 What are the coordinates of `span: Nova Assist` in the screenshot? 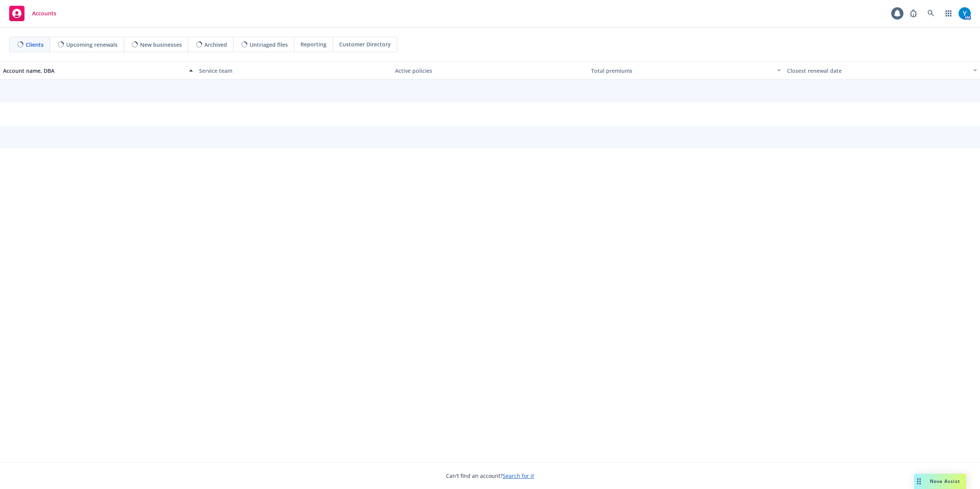 It's located at (945, 481).